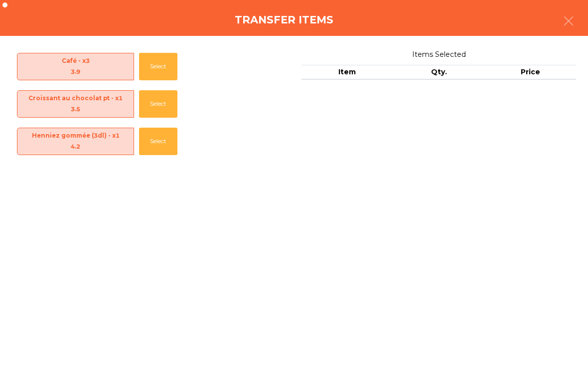 The width and height of the screenshot is (588, 372). What do you see at coordinates (347, 72) in the screenshot?
I see `th: Item` at bounding box center [347, 72].